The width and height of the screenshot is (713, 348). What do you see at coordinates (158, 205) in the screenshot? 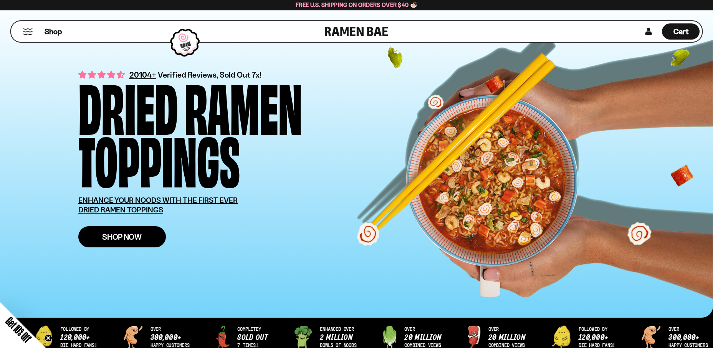
I see `u: ENHANCE YOUR NOODS WITH THE FIRST EVER DRIED RAMEN TOPPINGS` at bounding box center [158, 205].